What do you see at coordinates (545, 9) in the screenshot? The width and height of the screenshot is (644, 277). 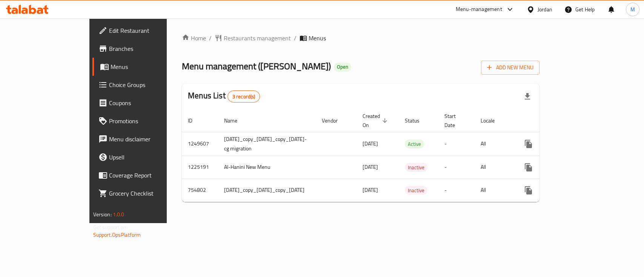 I see `div: Jordan` at bounding box center [545, 9].